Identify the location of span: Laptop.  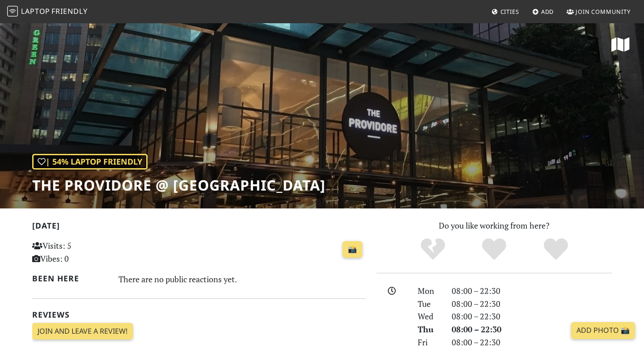
(35, 11).